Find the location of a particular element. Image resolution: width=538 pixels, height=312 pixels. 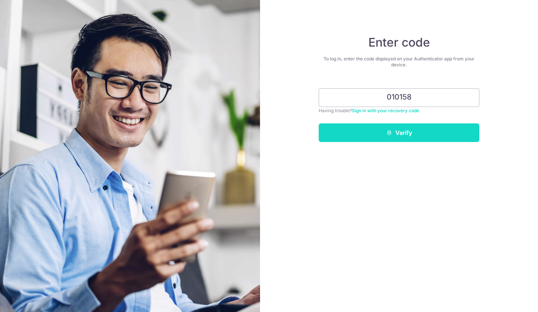

input: Enter 6 digit code is located at coordinates (399, 98).